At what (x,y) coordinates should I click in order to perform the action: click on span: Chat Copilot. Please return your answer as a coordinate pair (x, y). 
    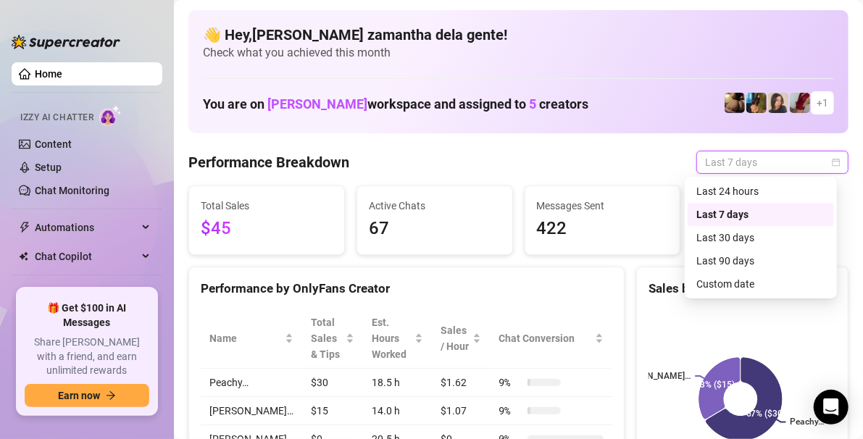
    Looking at the image, I should click on (86, 257).